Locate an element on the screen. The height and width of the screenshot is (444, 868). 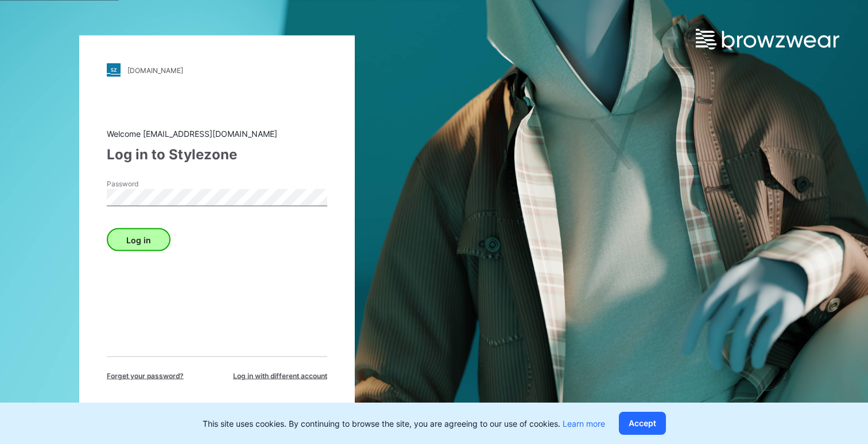
p: This site uses cookies. By continuing to browse the site, you are agreeing to our use of cookies. is located at coordinates (404, 423).